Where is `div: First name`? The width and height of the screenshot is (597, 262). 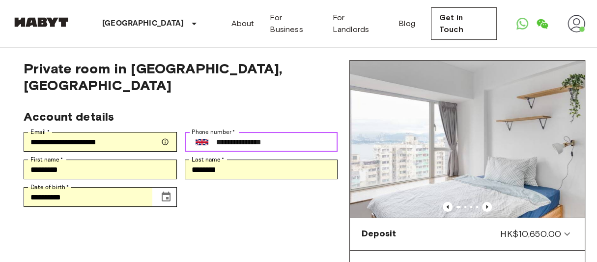 div: First name is located at coordinates (100, 169).